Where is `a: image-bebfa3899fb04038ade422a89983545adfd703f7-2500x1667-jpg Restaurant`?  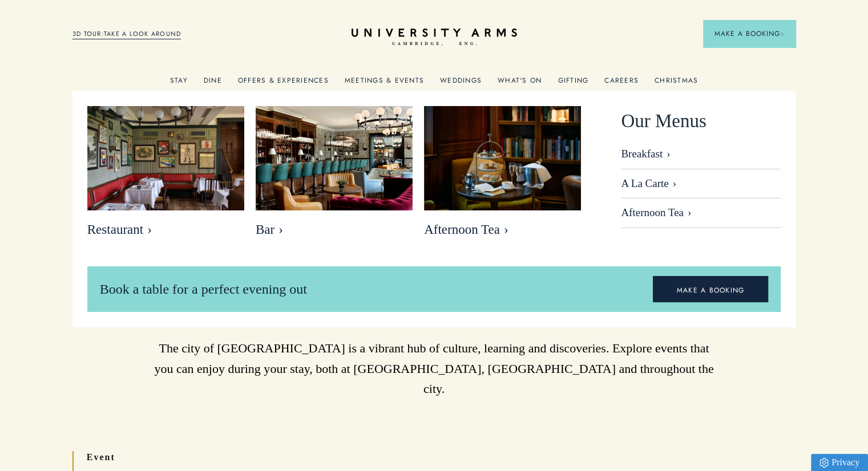
a: image-bebfa3899fb04038ade422a89983545adfd703f7-2500x1667-jpg Restaurant is located at coordinates (165, 174).